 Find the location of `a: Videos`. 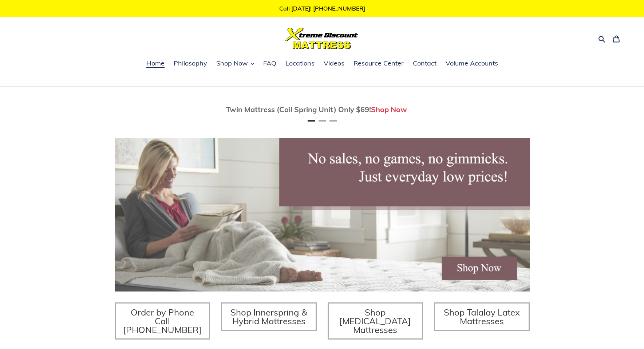

a: Videos is located at coordinates (334, 64).